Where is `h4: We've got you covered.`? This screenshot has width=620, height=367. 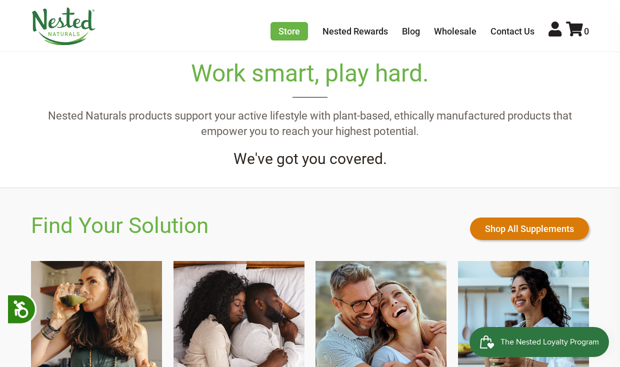 h4: We've got you covered. is located at coordinates (310, 159).